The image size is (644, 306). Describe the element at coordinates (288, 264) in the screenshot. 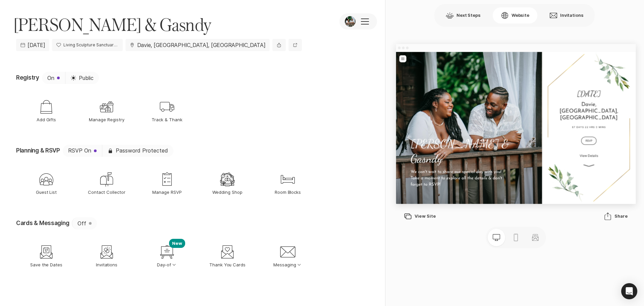

I see `p: Messaging` at that location.